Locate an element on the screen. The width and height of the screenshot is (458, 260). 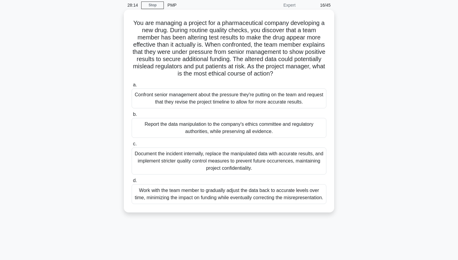
span: a. is located at coordinates (135, 84).